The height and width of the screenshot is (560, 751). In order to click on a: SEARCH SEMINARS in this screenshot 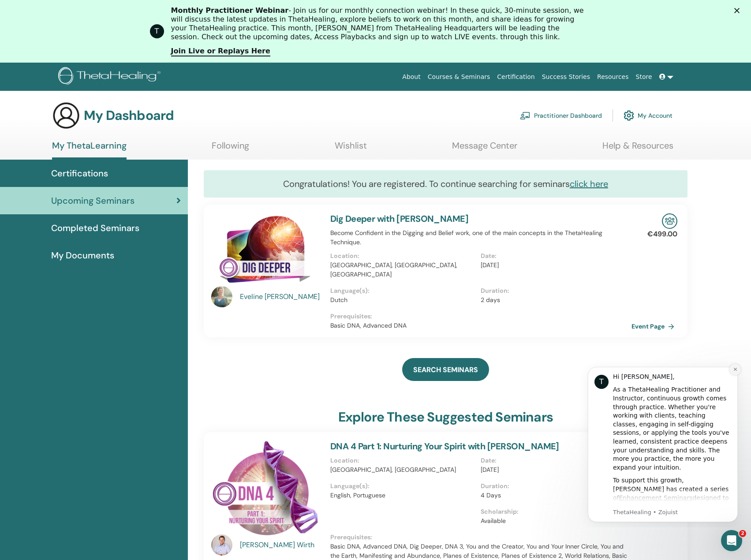, I will do `click(445, 369)`.